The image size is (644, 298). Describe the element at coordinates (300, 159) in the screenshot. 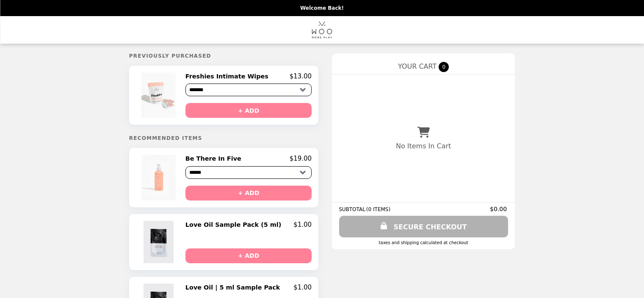

I see `p: $19.00` at that location.